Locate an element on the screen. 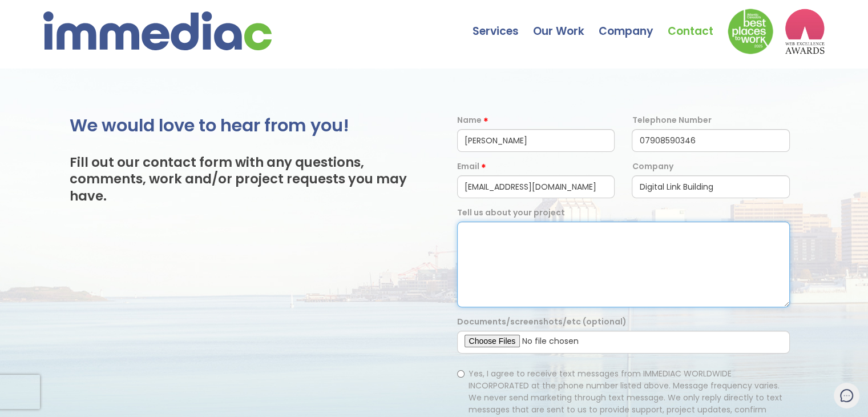 The image size is (868, 417). a: Company is located at coordinates (633, 23).